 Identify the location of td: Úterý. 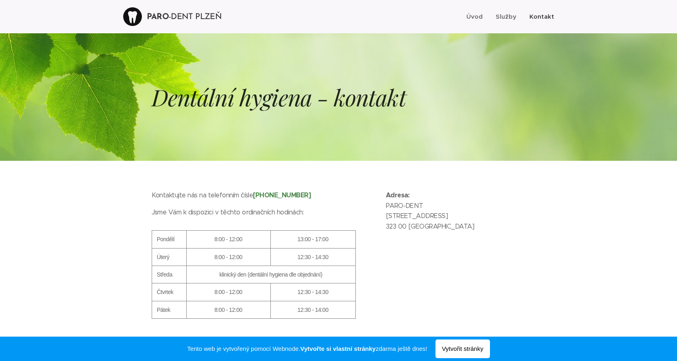
(169, 257).